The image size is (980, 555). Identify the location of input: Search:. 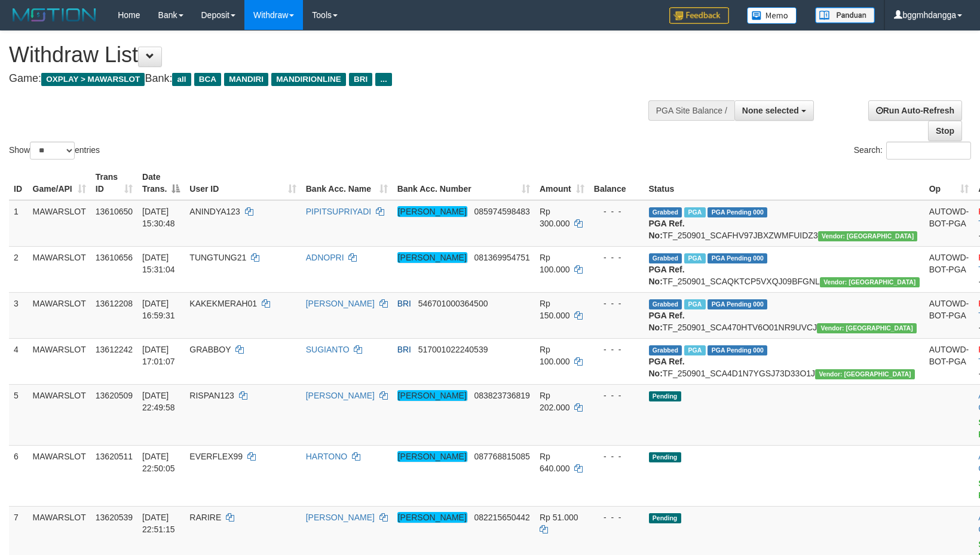
(929, 151).